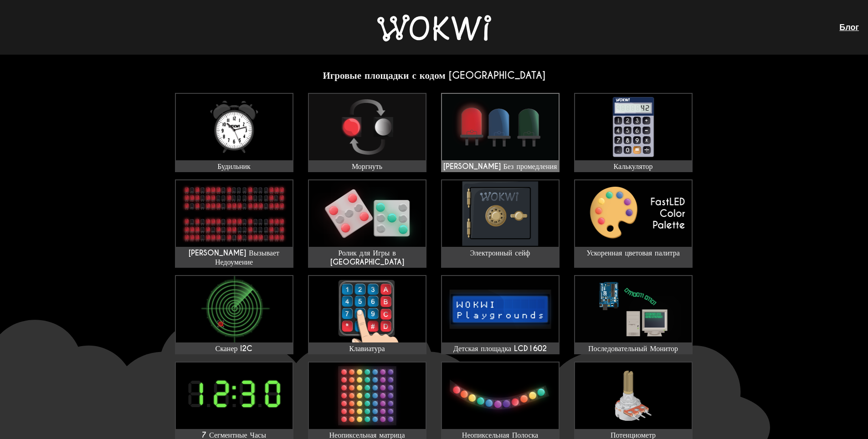 Image resolution: width=868 pixels, height=439 pixels. I want to click on a: Клавиатура, so click(367, 315).